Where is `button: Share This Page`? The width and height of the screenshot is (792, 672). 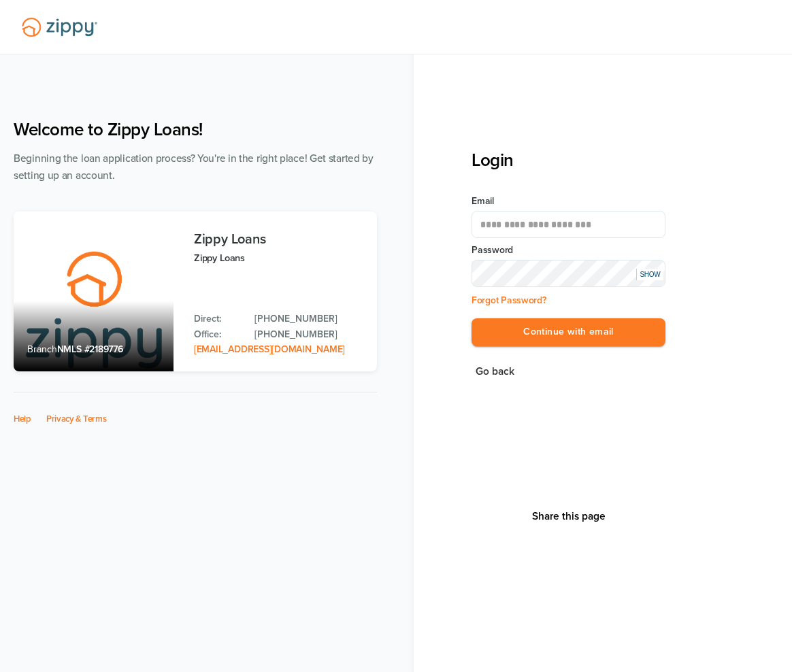 button: Share This Page is located at coordinates (569, 516).